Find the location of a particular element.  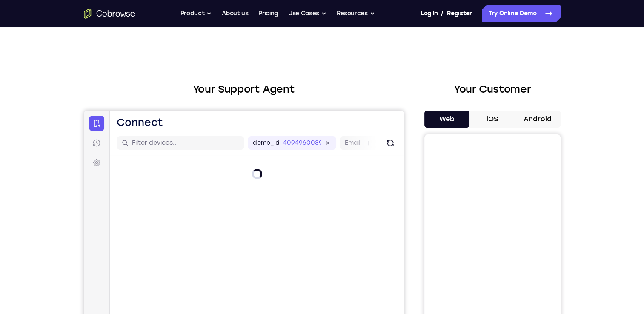

button: Product is located at coordinates (196, 14).